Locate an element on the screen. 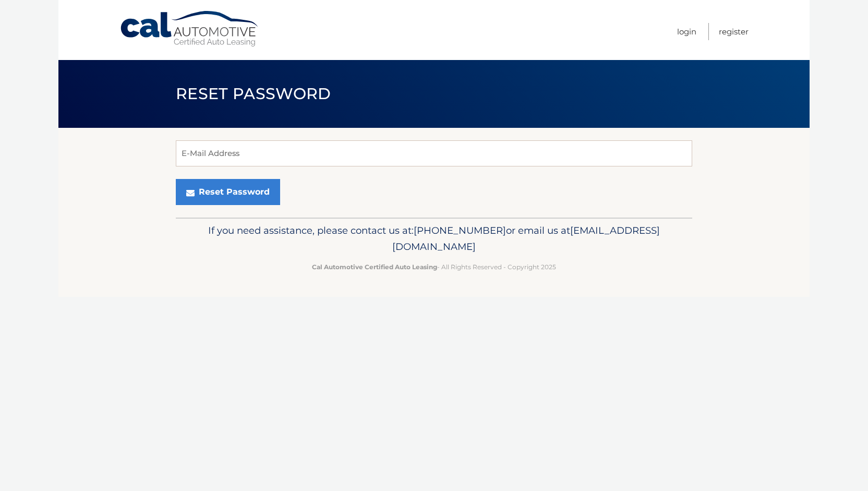 This screenshot has width=868, height=491. button: Reset Password is located at coordinates (228, 192).